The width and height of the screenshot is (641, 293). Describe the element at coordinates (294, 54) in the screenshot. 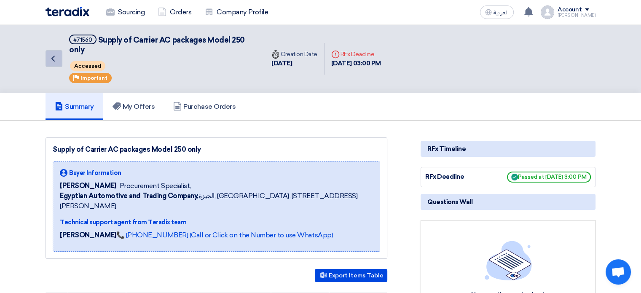

I see `div: Creation Date` at that location.